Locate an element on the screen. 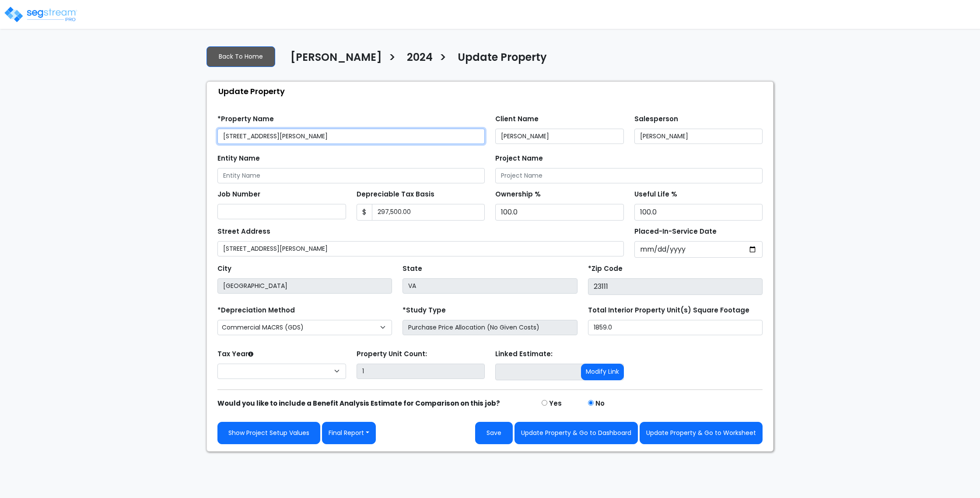 The height and width of the screenshot is (498, 980). label: City is located at coordinates (224, 269).